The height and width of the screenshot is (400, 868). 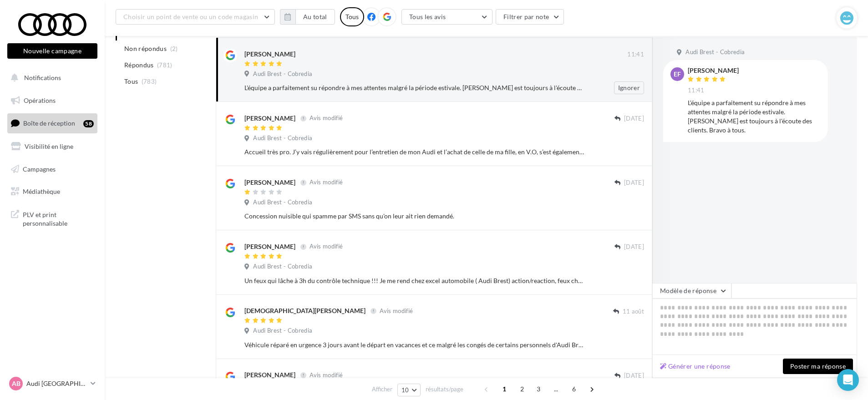 I want to click on button: Tous les avis, so click(x=447, y=17).